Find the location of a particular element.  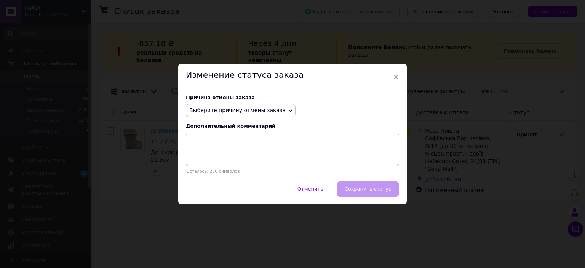

div: Изменение статуса заказа is located at coordinates (293, 75).